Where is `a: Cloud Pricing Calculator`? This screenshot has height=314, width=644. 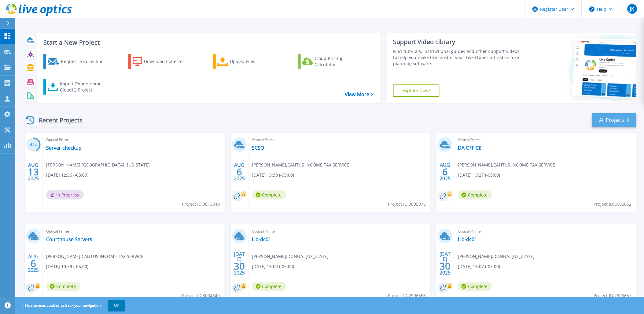
a: Cloud Pricing Calculator is located at coordinates (332, 62).